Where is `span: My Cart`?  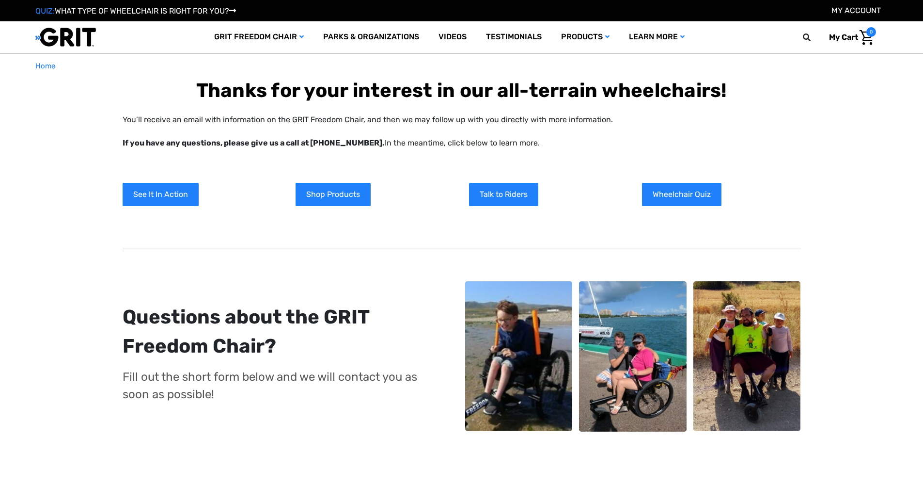
span: My Cart is located at coordinates (844, 37).